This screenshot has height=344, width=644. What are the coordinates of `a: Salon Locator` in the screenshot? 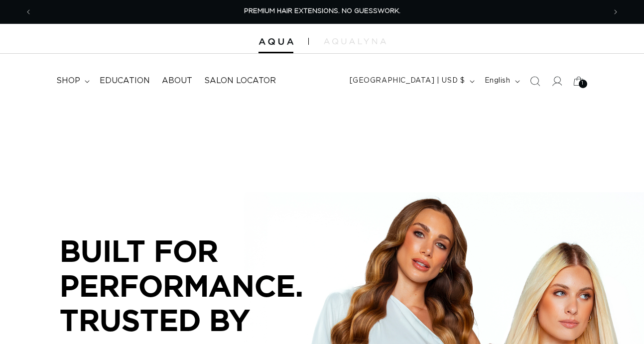 It's located at (240, 81).